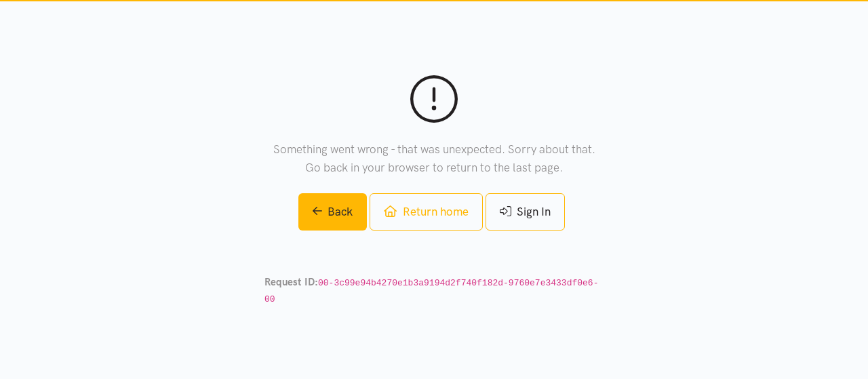  What do you see at coordinates (434, 159) in the screenshot?
I see `p: Something went wrong - that was unexpected. Sorry about that. Go back in your browser to return t...` at bounding box center [434, 159].